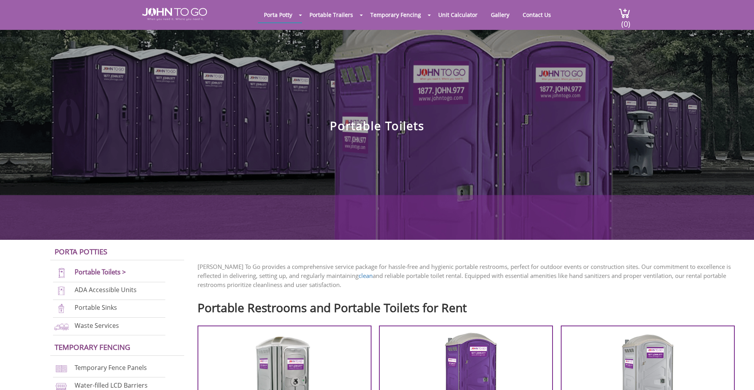  Describe the element at coordinates (96, 308) in the screenshot. I see `a: Portable Sinks` at that location.